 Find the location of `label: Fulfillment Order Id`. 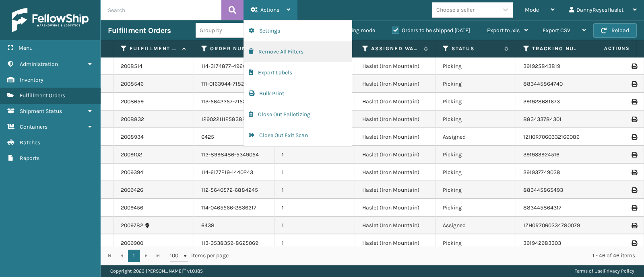

label: Fulfillment Order Id is located at coordinates (154, 48).